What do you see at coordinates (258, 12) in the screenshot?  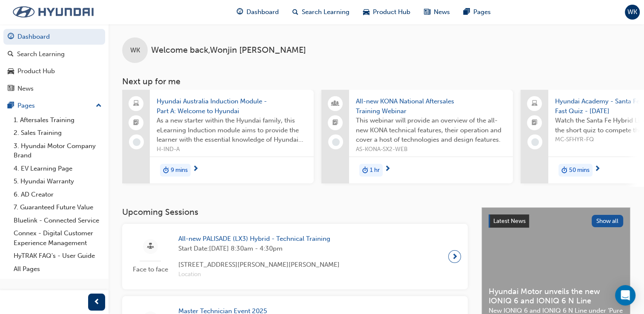 I see `a: guage-iconDashboard` at bounding box center [258, 12].